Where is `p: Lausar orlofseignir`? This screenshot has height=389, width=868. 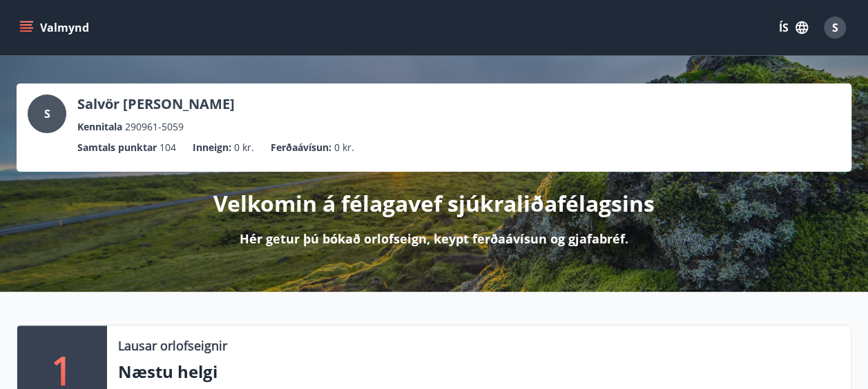 p: Lausar orlofseignir is located at coordinates (172, 345).